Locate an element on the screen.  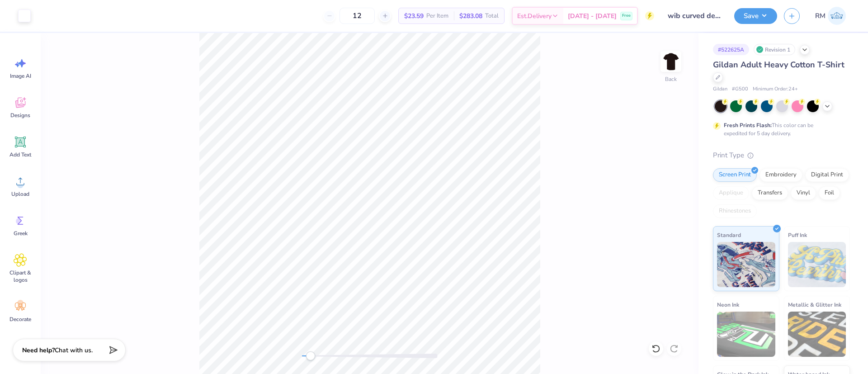
div: Accessibility label is located at coordinates (311, 356).